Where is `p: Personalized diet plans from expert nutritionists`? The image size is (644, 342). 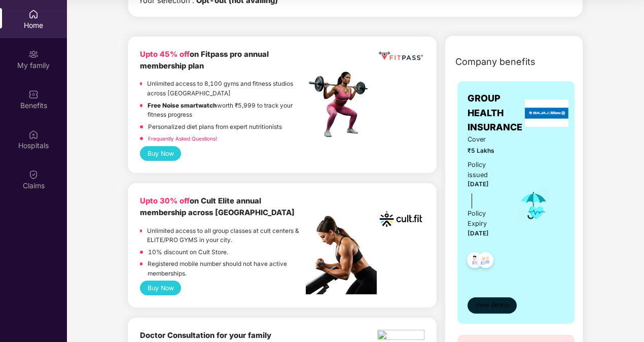
p: Personalized diet plans from expert nutritionists is located at coordinates (215, 127).